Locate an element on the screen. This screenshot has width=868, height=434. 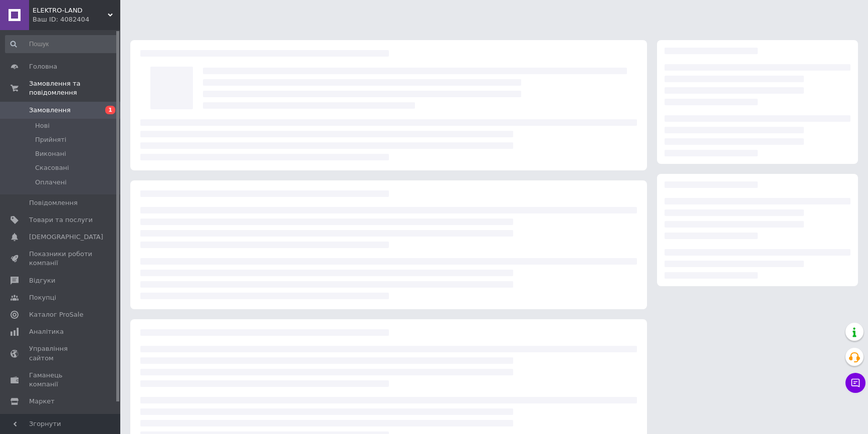
span: Скасовані is located at coordinates (52, 168).